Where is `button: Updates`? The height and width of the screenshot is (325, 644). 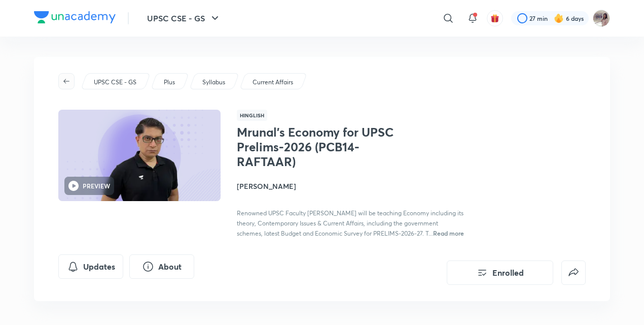 button: Updates is located at coordinates (91, 266).